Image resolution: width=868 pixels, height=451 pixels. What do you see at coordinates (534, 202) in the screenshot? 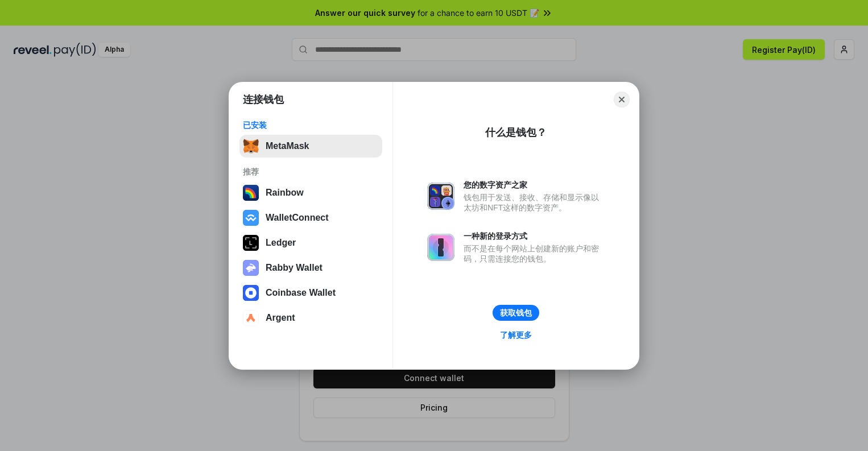
I see `div: 钱包用于发送、接收、存储和显示像以太坊和NFT这样的数字资产。` at bounding box center [534, 202].